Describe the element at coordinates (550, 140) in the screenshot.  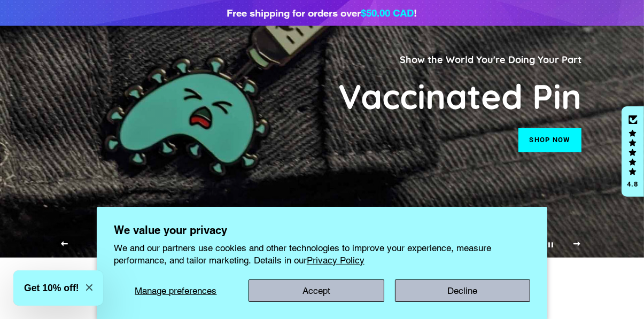
I see `a: Shop now` at that location.